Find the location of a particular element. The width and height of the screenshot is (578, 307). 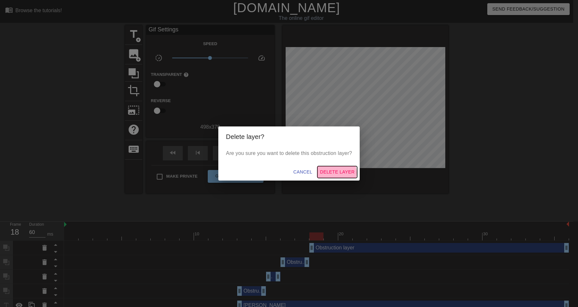

button: Cancel is located at coordinates (303, 172).